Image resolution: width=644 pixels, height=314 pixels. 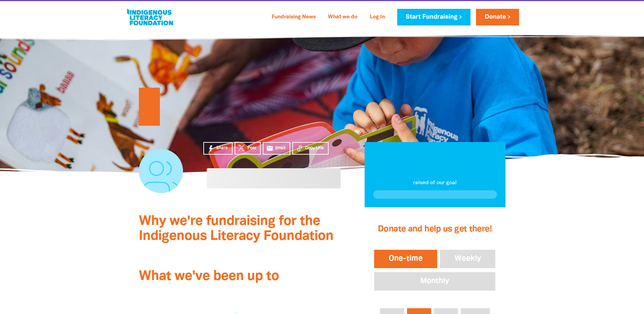 I want to click on a: Post, so click(x=248, y=148).